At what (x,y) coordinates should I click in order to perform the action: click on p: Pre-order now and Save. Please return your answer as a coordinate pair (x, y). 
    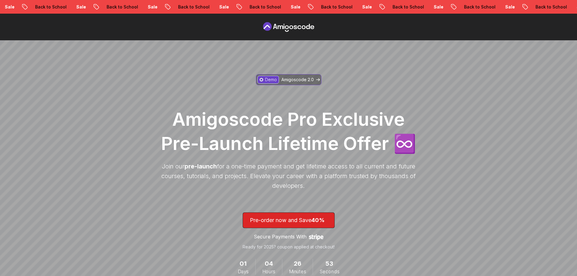
    Looking at the image, I should click on (289, 220).